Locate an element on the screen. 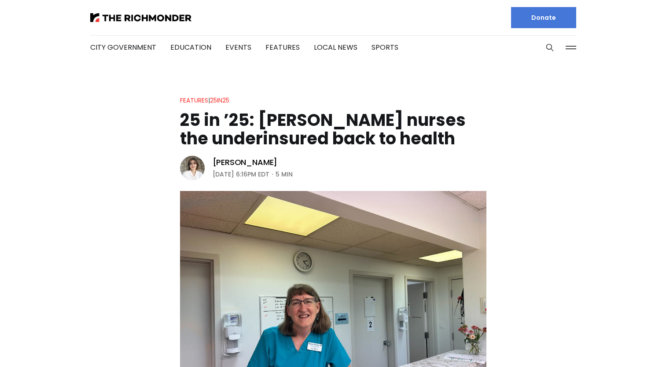 The width and height of the screenshot is (666, 367). a: City Government is located at coordinates (123, 47).